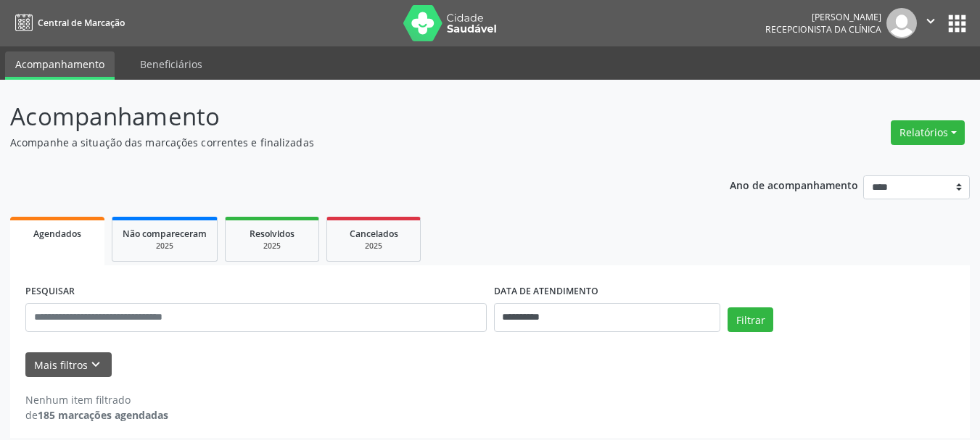  Describe the element at coordinates (96, 364) in the screenshot. I see `i: keyboard_arrow_down` at that location.